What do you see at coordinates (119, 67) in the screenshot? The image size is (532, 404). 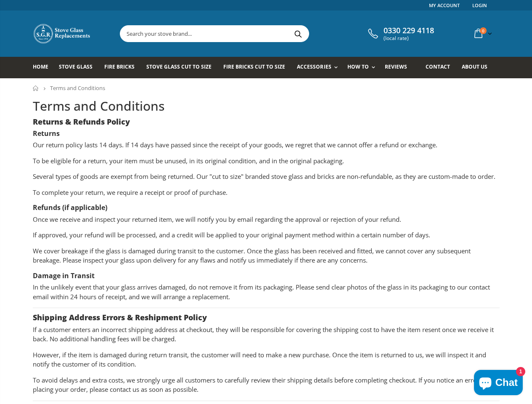 I see `span: Fire Bricks` at bounding box center [119, 67].